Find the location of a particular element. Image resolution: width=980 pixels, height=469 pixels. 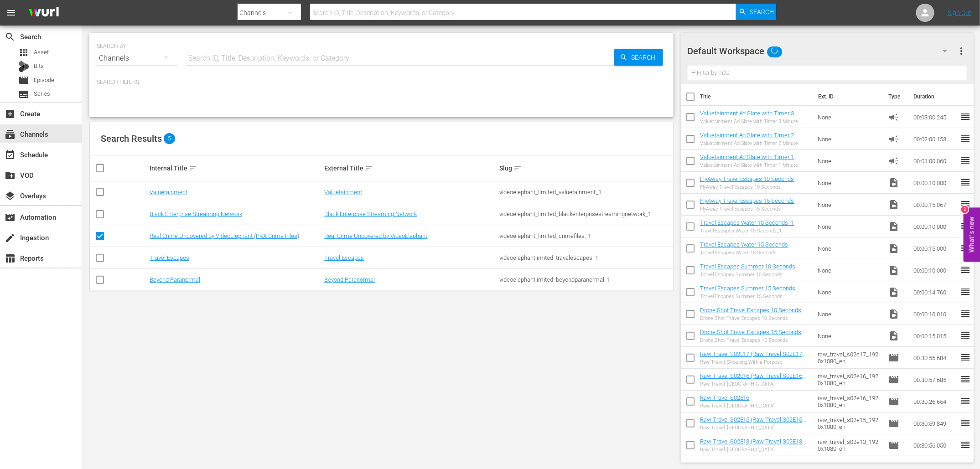

a: FlyAway Travel Escapes 10 Seconds is located at coordinates (747, 179).